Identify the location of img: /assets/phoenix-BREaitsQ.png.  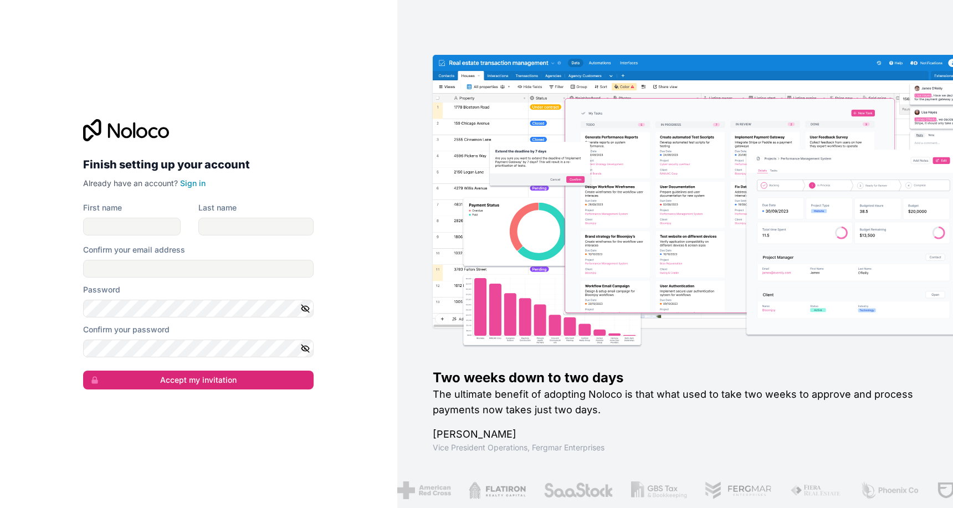
(890, 490).